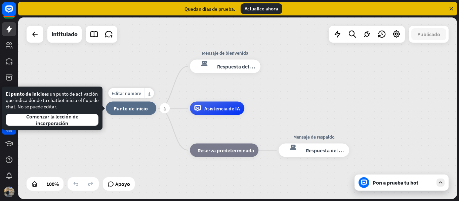 The height and width of the screenshot is (201, 459). I want to click on font: Asistencia de IA, so click(222, 109).